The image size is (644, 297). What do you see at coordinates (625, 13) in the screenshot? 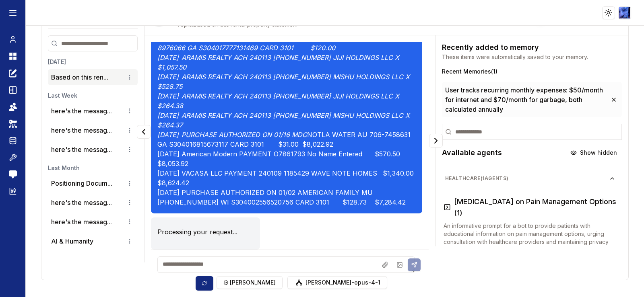
I see `img: ACg8ocLIQrZOk08NuYpm7ecFLZE0xiClguSD1EtfFjuoGWgIgoqgD8A6FQ=s96-c` at bounding box center [625, 13].